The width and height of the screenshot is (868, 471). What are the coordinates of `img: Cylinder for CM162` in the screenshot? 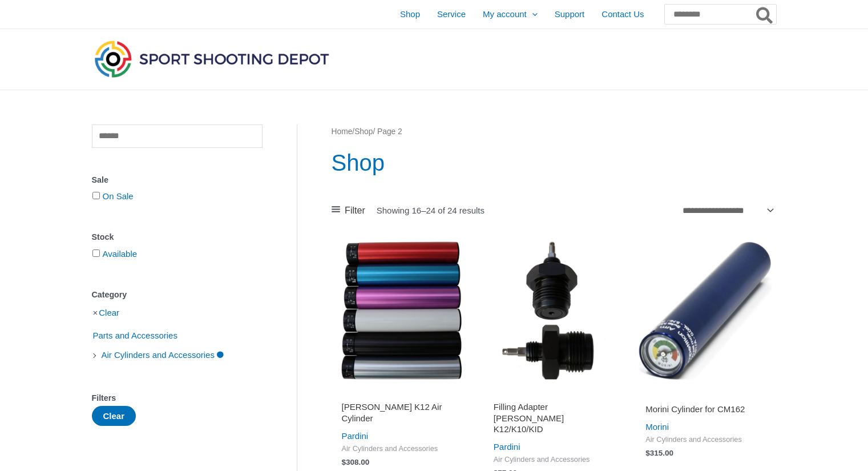 It's located at (705, 311).